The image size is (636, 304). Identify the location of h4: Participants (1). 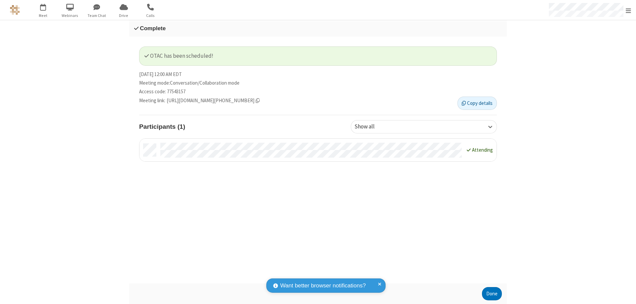
(243, 126).